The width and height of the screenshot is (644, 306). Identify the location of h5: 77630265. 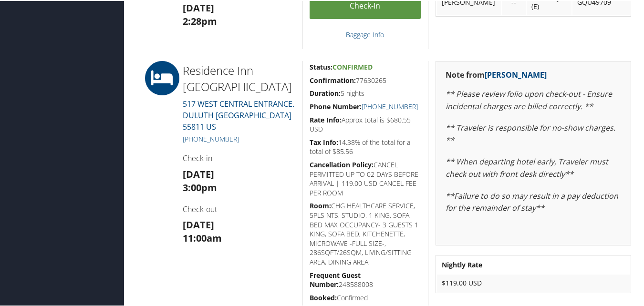
(365, 80).